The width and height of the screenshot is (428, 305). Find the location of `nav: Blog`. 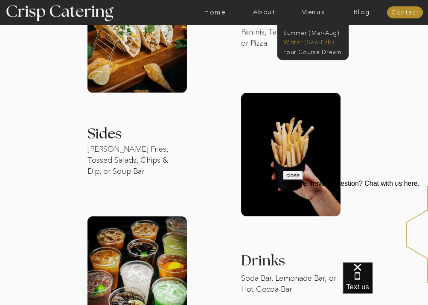

nav: Blog is located at coordinates (362, 12).